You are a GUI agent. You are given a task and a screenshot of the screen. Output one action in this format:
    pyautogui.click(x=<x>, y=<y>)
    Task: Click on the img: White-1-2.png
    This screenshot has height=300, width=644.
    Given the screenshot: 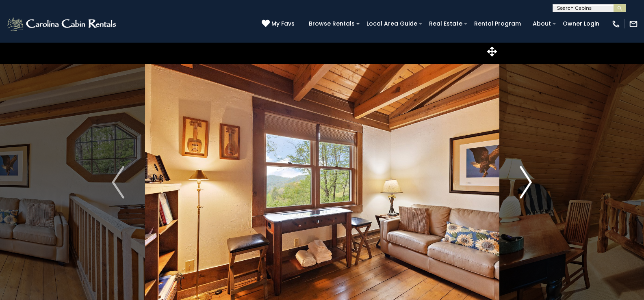 What is the action you would take?
    pyautogui.click(x=62, y=24)
    